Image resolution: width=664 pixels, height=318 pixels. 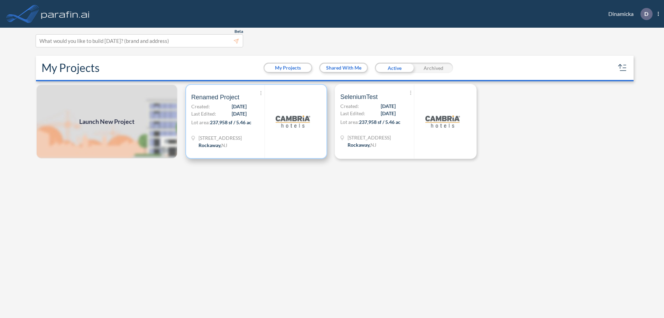 I want to click on div: Archived, so click(x=433, y=68).